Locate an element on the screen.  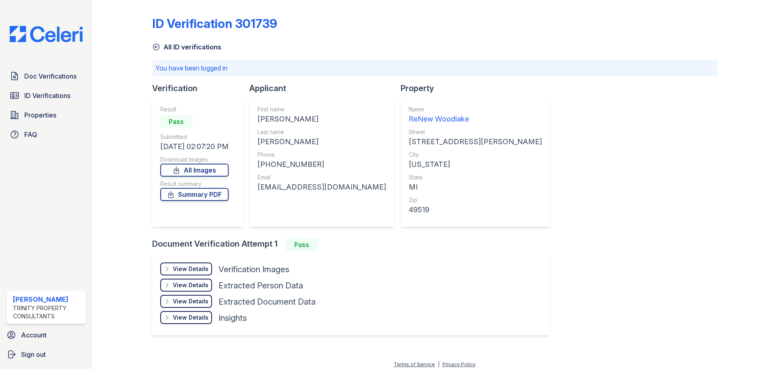
div: 49519 is located at coordinates (475, 210).